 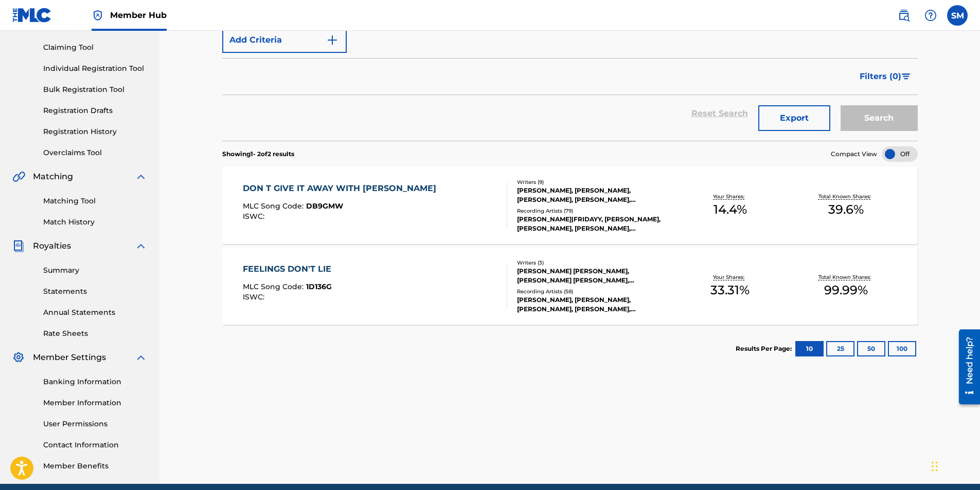 I want to click on p: Showing 1 - 2 of 2 results, so click(x=258, y=154).